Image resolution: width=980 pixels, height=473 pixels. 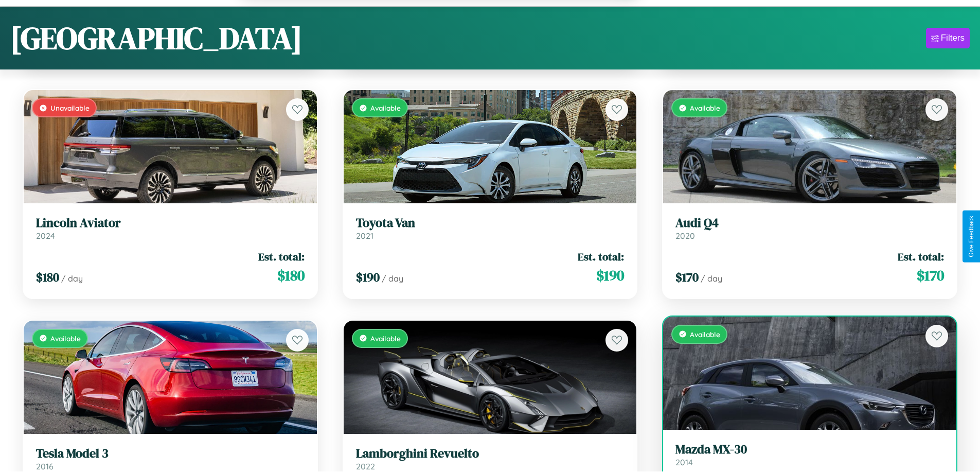 I want to click on a: Toyota Van2021, so click(x=490, y=228).